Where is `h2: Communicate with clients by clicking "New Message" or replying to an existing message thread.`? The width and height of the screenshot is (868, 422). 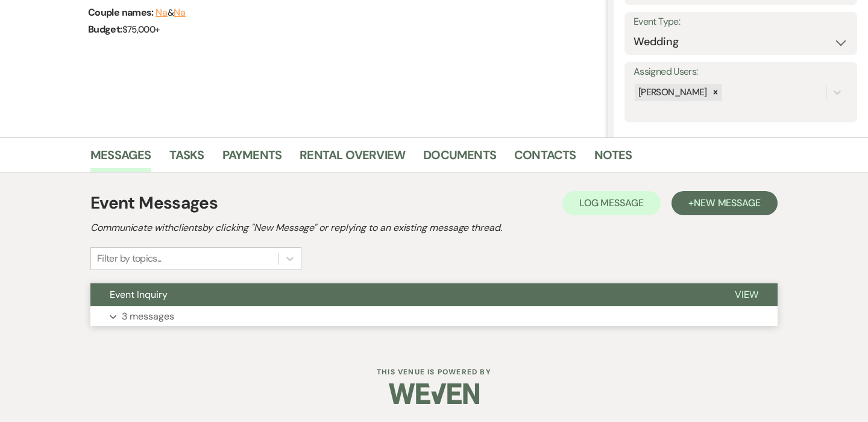 h2: Communicate with clients by clicking "New Message" or replying to an existing message thread. is located at coordinates (434, 228).